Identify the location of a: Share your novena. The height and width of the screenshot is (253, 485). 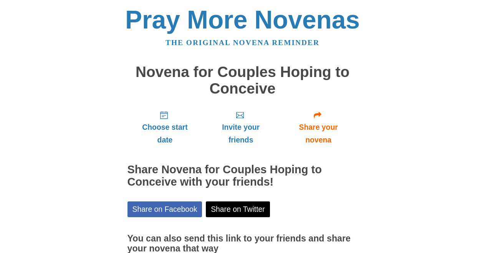
(319, 127).